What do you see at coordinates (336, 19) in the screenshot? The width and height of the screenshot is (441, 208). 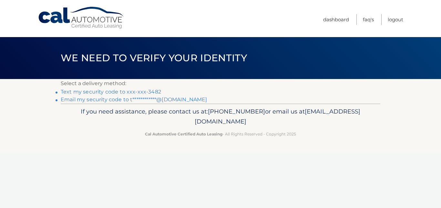 I see `a: Dashboard` at bounding box center [336, 19].